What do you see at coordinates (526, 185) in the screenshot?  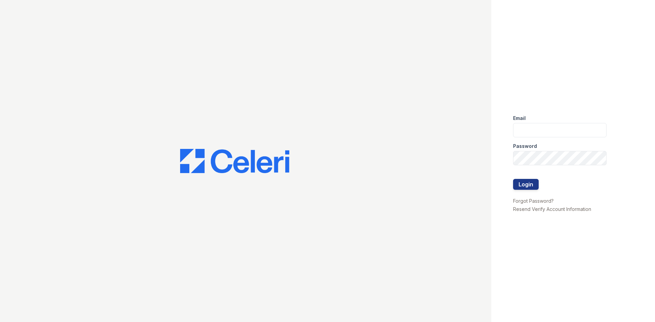 I see `button: Login` at bounding box center [526, 185].